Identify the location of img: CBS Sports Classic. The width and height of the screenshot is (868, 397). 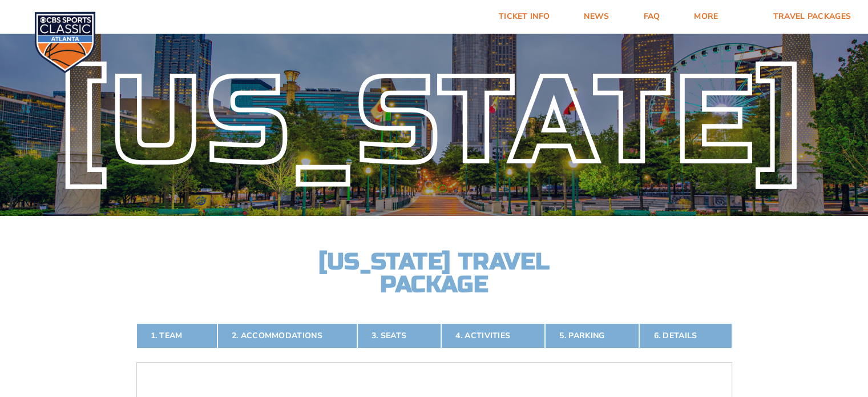
(65, 43).